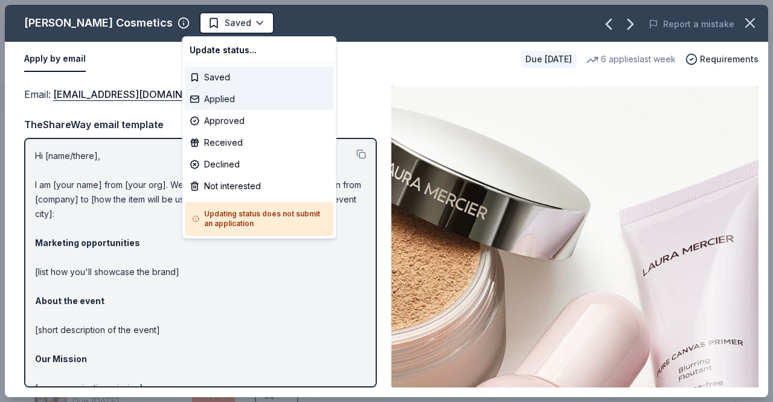 The width and height of the screenshot is (773, 402). What do you see at coordinates (259, 219) in the screenshot?
I see `h5: Updating status does not submit an application` at bounding box center [259, 219].